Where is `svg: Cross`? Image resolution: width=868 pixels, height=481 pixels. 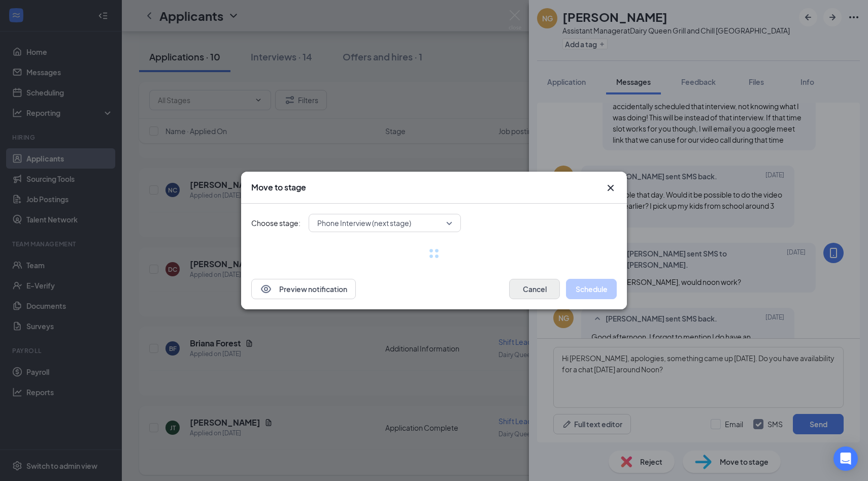
svg: Cross is located at coordinates (610, 188).